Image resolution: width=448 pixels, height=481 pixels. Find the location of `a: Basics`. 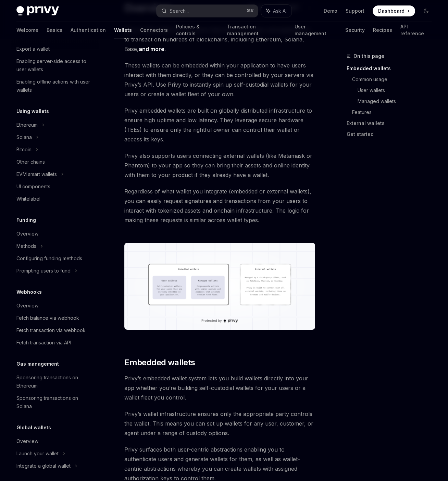

a: Basics is located at coordinates (55, 30).